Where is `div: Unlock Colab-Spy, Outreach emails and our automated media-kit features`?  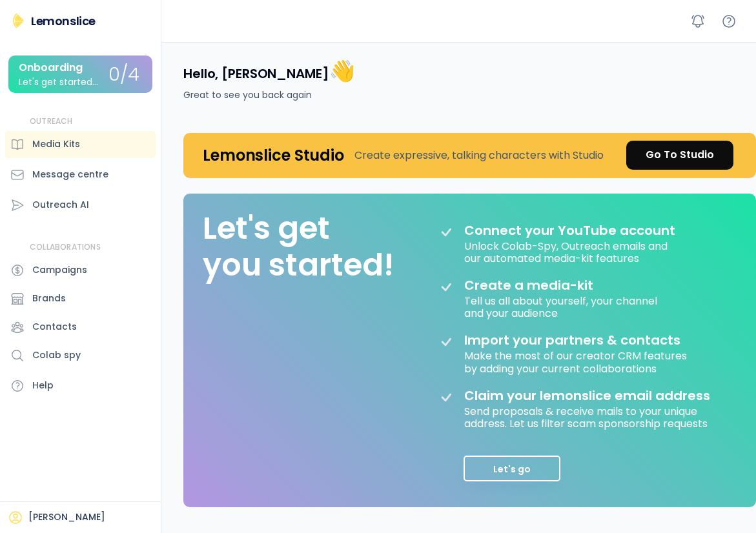
div: Unlock Colab-Spy, Outreach emails and our automated media-kit features is located at coordinates (567, 251).